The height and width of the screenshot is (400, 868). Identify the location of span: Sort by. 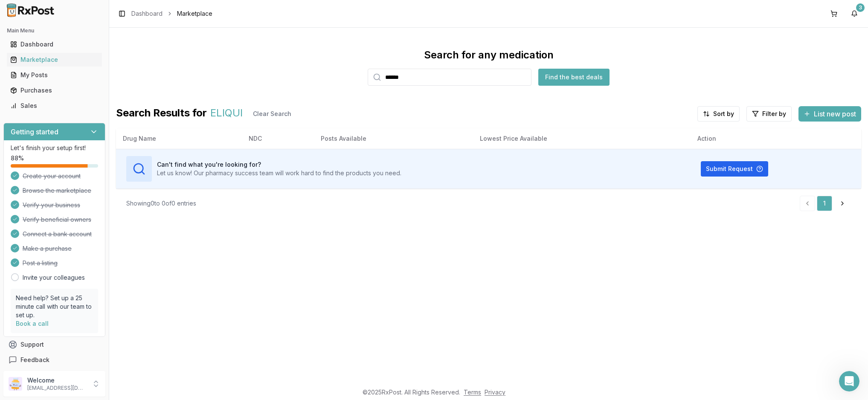
(724, 114).